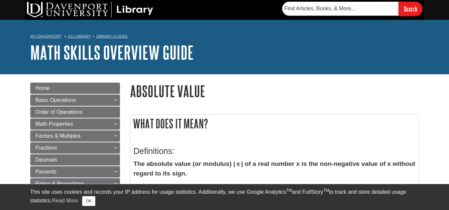 Image resolution: width=449 pixels, height=210 pixels. What do you see at coordinates (65, 201) in the screenshot?
I see `a: Read More` at bounding box center [65, 201].